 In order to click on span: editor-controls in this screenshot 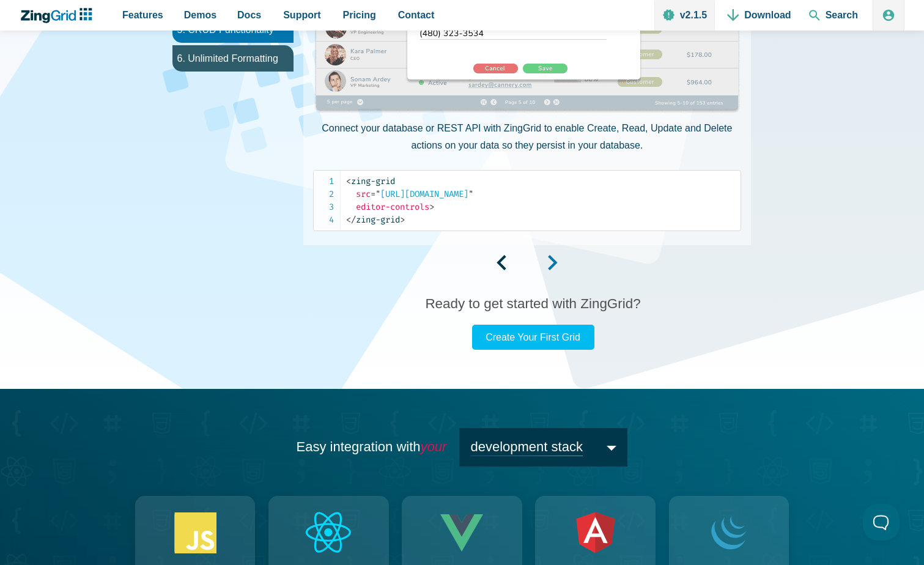, I will do `click(393, 207)`.